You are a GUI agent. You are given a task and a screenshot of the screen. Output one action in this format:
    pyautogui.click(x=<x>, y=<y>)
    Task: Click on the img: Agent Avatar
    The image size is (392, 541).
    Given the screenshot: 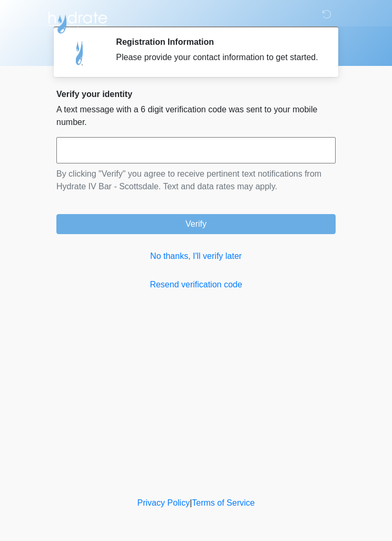 What is the action you would take?
    pyautogui.click(x=80, y=53)
    